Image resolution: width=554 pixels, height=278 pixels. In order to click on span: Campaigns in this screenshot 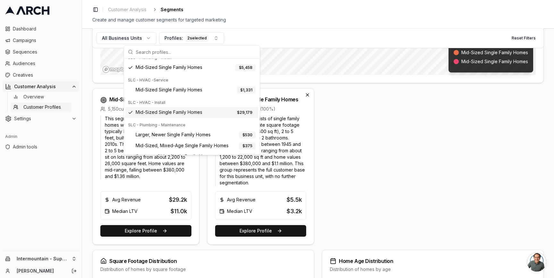, I will do `click(45, 40)`.